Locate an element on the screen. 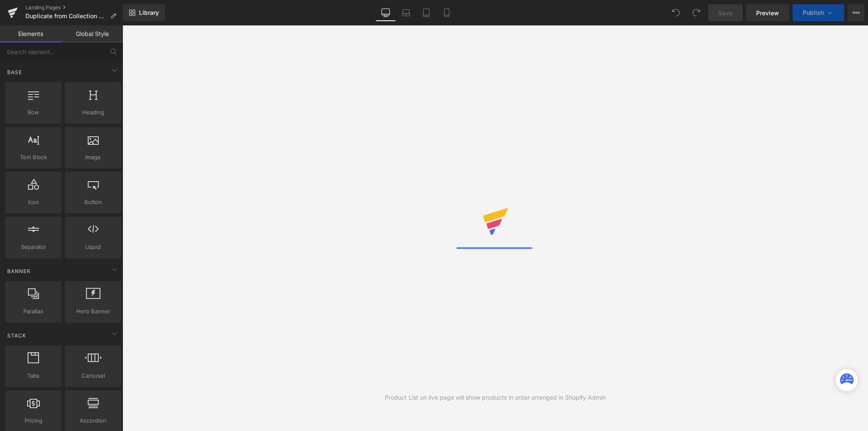  span: Base is located at coordinates (15, 72).